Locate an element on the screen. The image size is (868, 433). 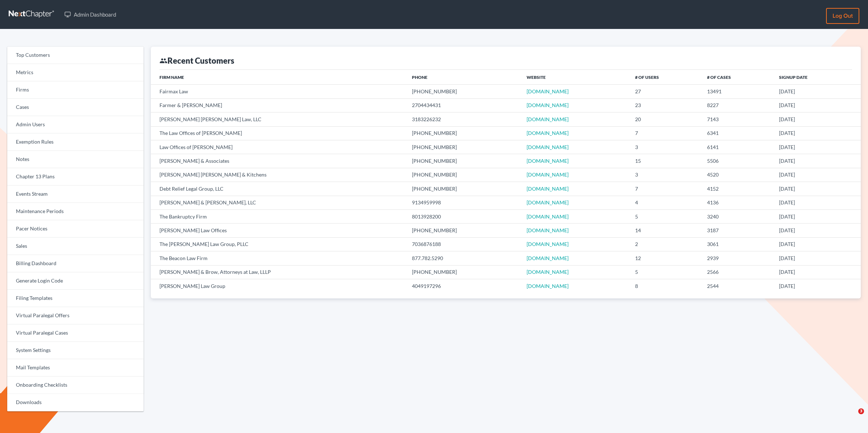
a: Onboarding Checklists is located at coordinates (75, 385).